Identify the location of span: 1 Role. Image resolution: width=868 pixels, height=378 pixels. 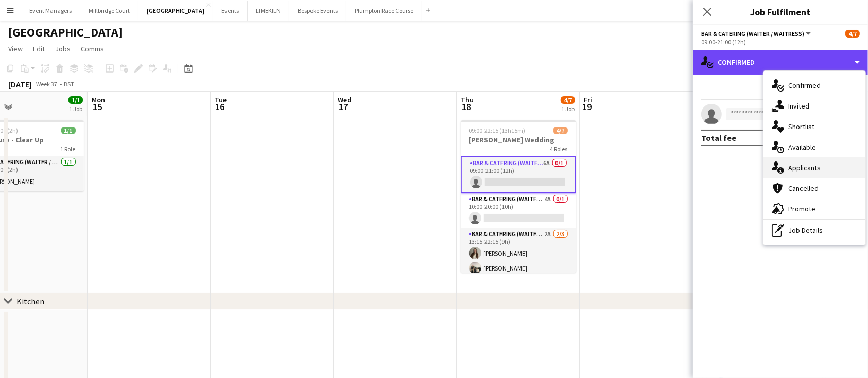
(68, 149).